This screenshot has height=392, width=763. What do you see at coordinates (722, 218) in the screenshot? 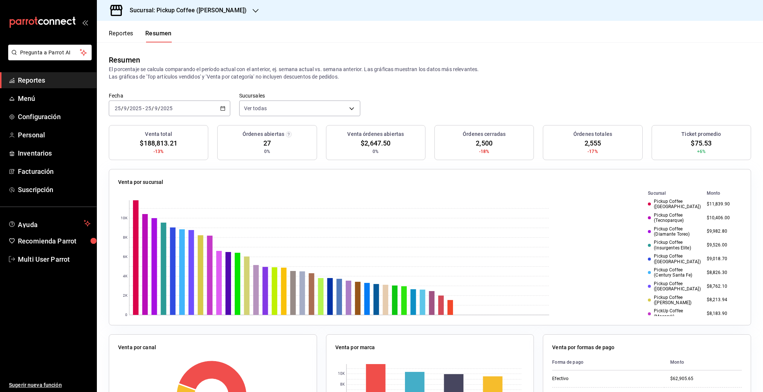
I see `td: $10,406.00` at bounding box center [722, 218].